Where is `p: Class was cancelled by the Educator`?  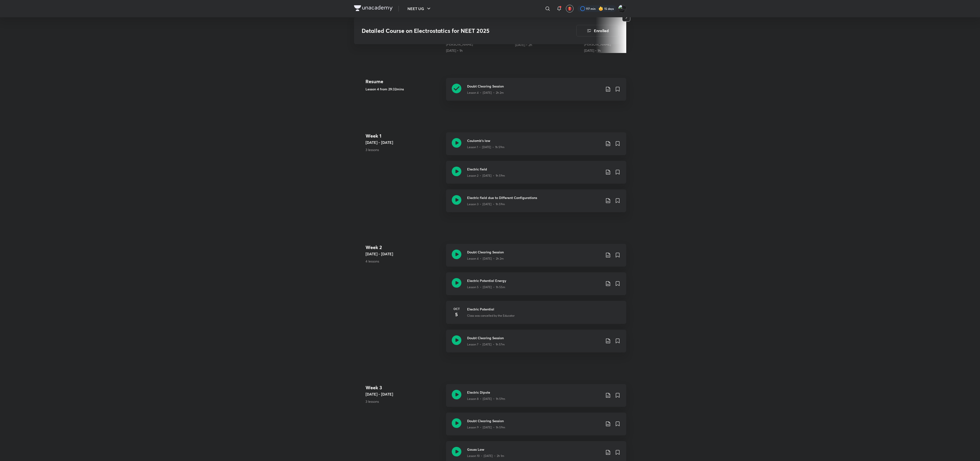 p: Class was cancelled by the Educator is located at coordinates (491, 316).